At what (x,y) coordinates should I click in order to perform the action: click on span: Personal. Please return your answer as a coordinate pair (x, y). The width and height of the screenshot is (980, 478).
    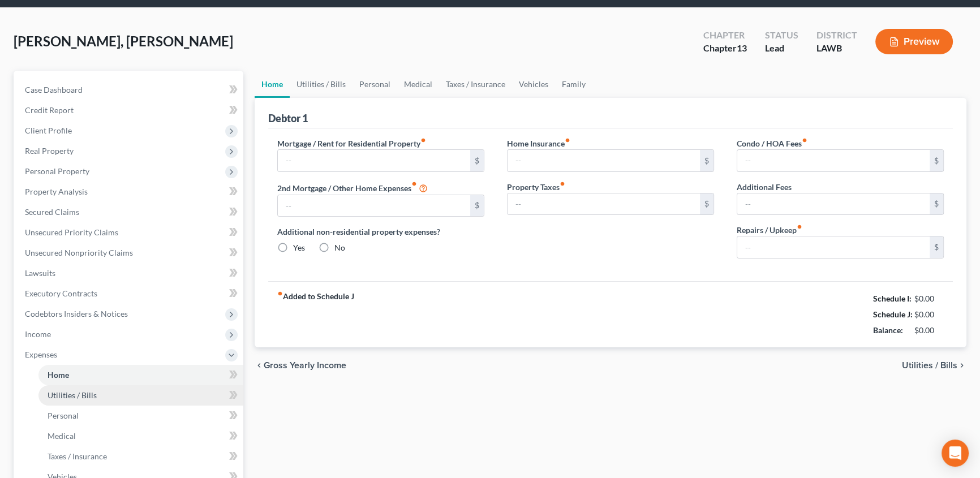
    Looking at the image, I should click on (63, 415).